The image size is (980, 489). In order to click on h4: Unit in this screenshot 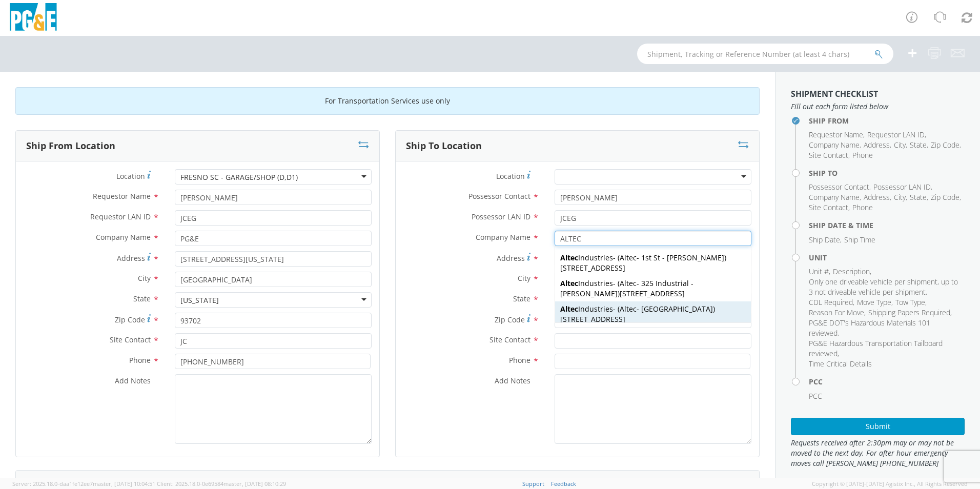, I will do `click(887, 257)`.